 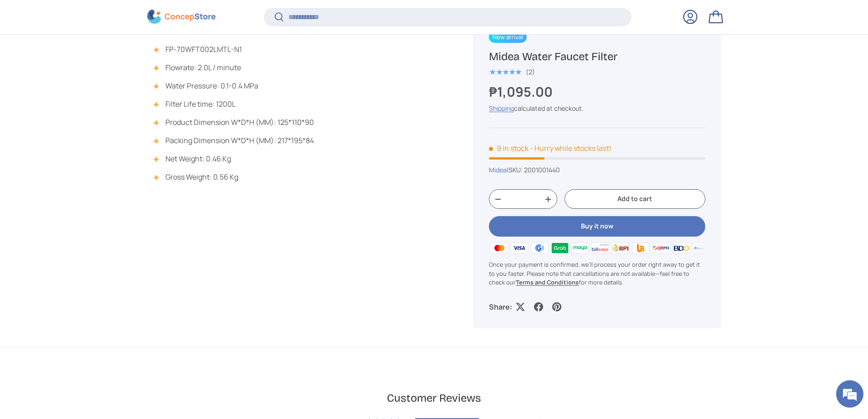 What do you see at coordinates (597, 274) in the screenshot?
I see `p: Once your payment is confirmed, we'll process your order right away to get it to you faster. Plea...` at bounding box center [597, 274].